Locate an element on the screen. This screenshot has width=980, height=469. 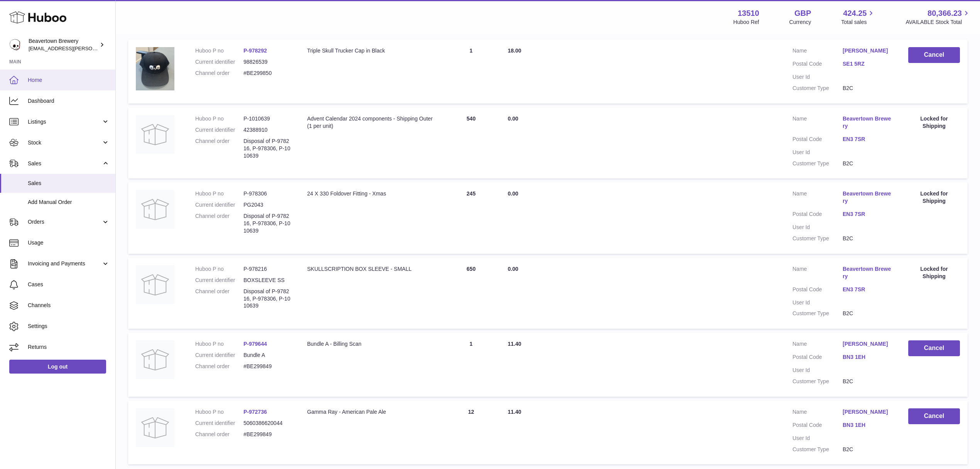
div: Huboo Ref is located at coordinates (746, 22).